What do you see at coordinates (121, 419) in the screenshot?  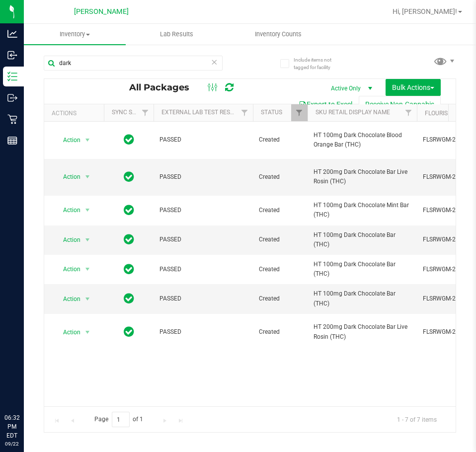 I see `input: 1` at bounding box center [121, 419].